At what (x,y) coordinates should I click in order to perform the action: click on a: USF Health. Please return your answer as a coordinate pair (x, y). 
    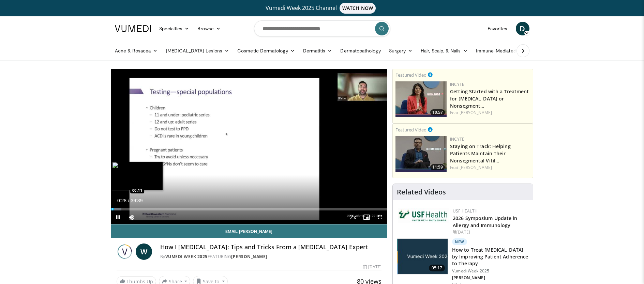
    Looking at the image, I should click on (465, 211).